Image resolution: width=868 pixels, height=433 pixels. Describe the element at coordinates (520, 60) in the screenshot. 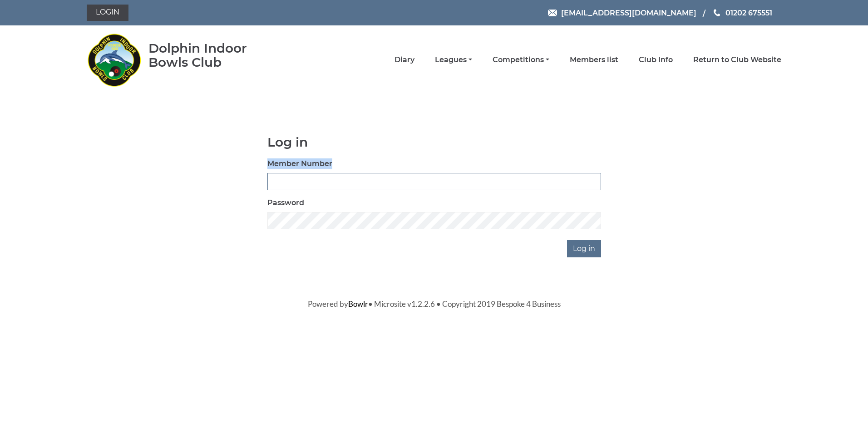

I see `a: Competitions` at that location.